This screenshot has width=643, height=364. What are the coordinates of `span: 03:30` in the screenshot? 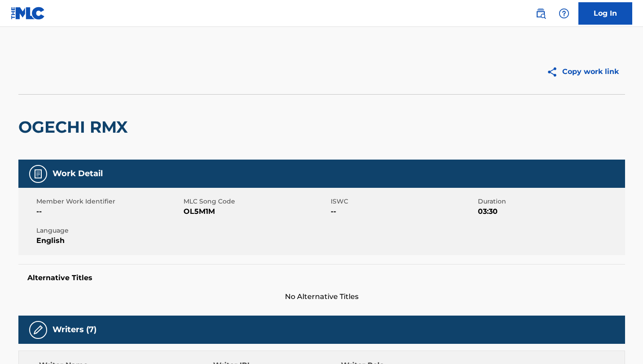 It's located at (551, 212).